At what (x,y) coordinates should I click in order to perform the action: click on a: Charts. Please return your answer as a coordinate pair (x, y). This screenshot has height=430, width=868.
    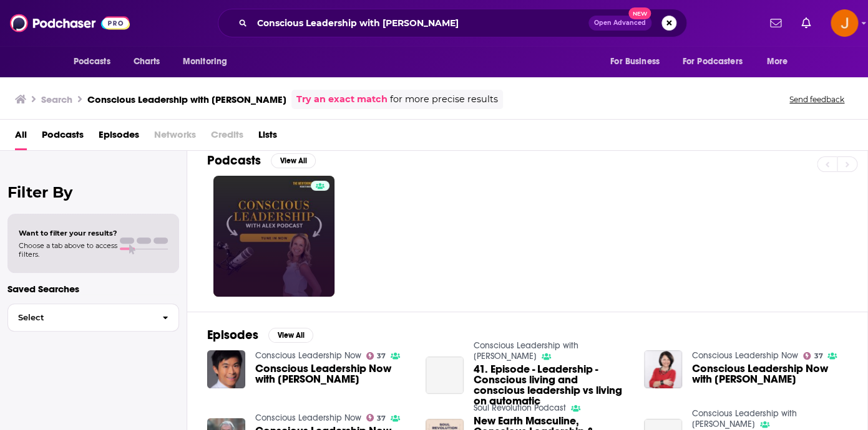
    Looking at the image, I should click on (147, 62).